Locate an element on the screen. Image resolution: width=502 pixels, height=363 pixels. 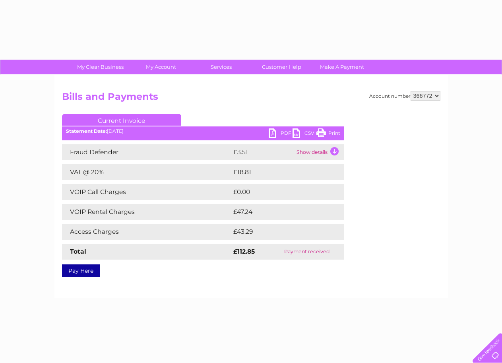
a: Services is located at coordinates (221, 67).